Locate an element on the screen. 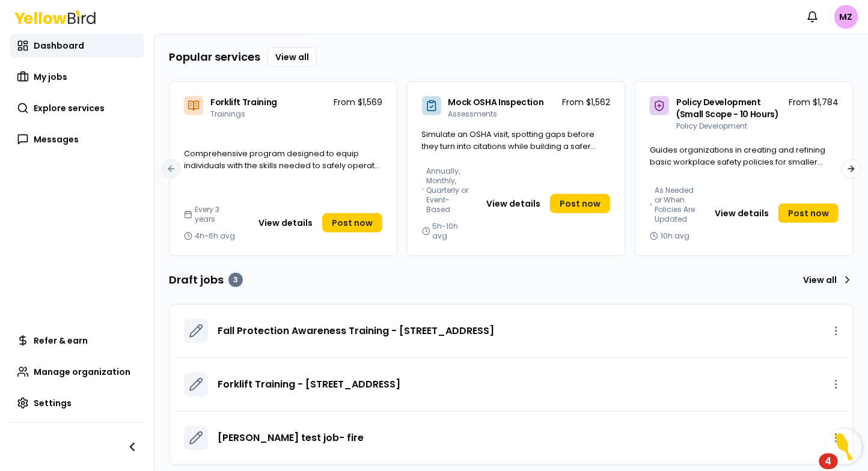 This screenshot has width=868, height=471. span: Forklift Training is located at coordinates (243, 102).